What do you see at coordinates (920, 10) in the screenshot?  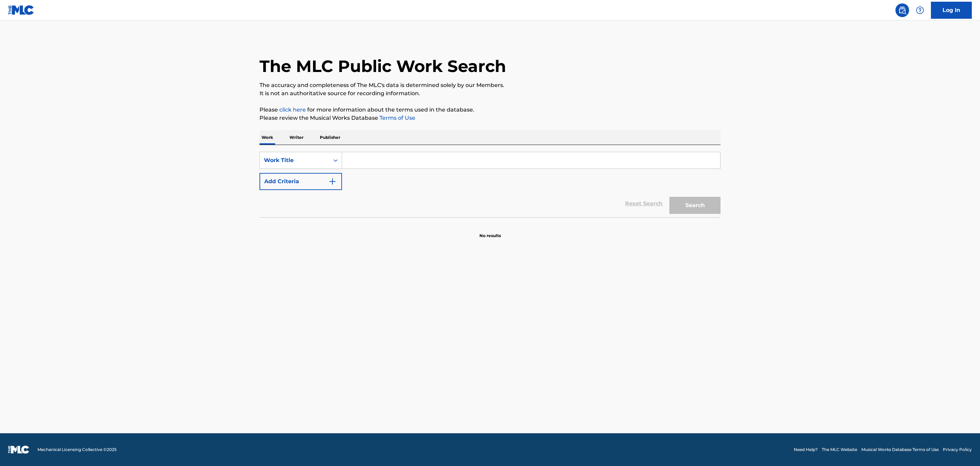 I see `img: help` at bounding box center [920, 10].